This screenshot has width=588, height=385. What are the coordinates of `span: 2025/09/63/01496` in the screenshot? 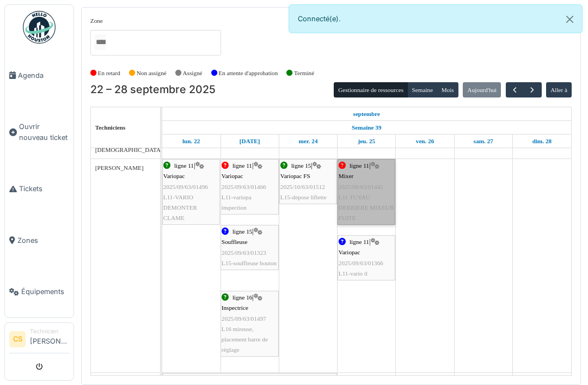 It's located at (186, 187).